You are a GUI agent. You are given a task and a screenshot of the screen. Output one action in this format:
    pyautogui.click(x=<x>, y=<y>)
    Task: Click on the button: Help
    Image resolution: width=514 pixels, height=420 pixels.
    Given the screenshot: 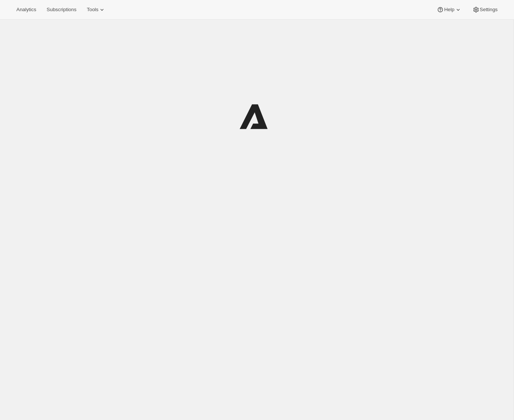 What is the action you would take?
    pyautogui.click(x=449, y=10)
    